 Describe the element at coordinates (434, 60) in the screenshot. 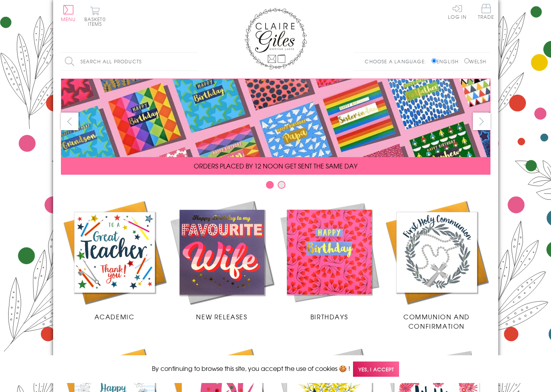

I see `input: English` at that location.